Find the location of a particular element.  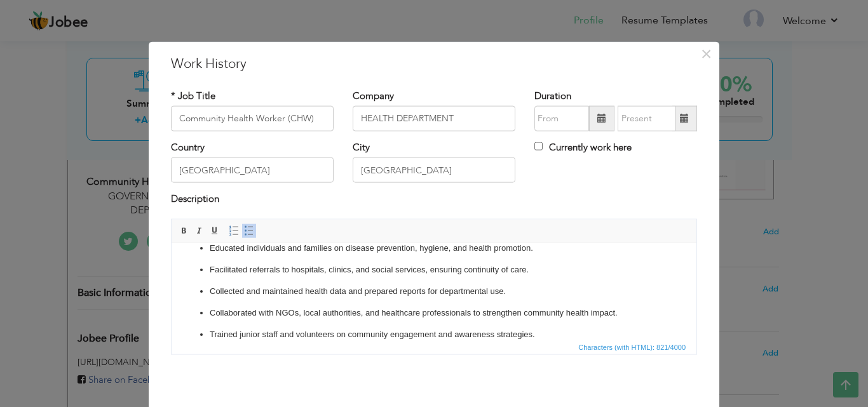

label: * Job Title is located at coordinates (193, 95).